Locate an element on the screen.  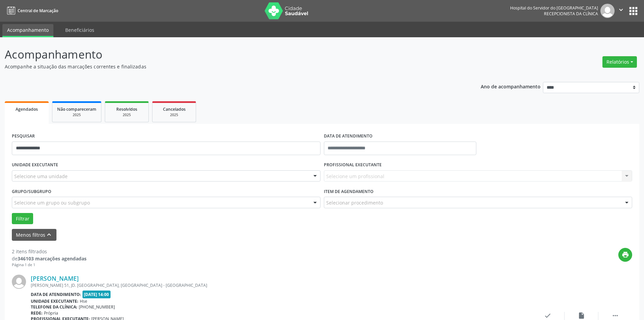
i: check is located at coordinates (548, 315).